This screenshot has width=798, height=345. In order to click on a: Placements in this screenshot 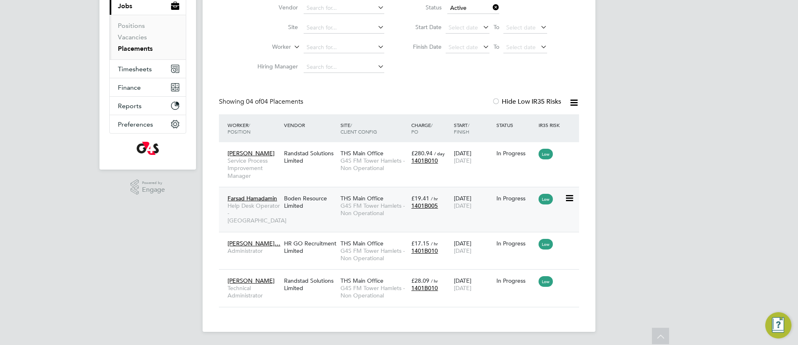, I will do `click(135, 48)`.